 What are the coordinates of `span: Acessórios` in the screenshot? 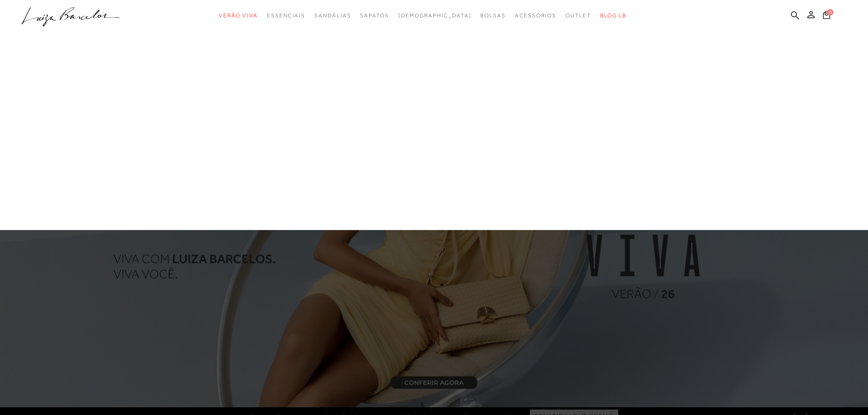 It's located at (535, 16).